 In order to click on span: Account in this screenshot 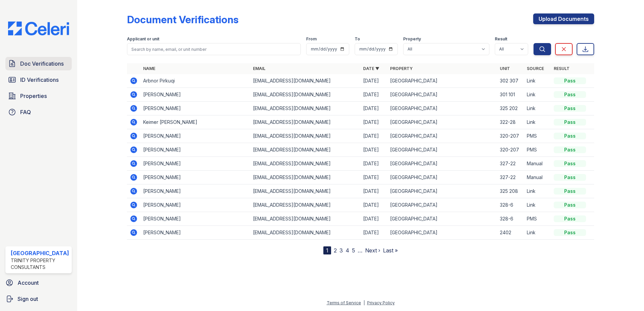, I will do `click(28, 283)`.